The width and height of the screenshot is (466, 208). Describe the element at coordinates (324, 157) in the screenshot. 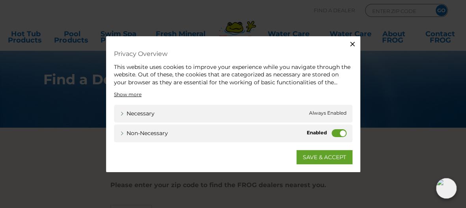

I see `a: SAVE & ACCEPT` at that location.